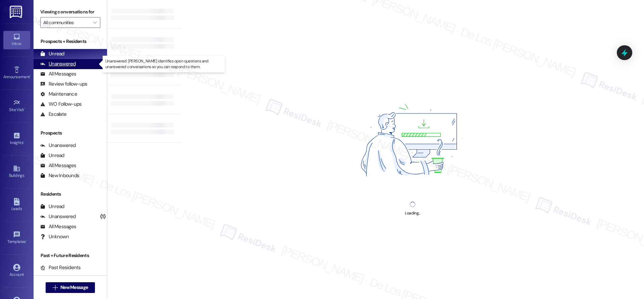 Image resolution: width=644 pixels, height=299 pixels. I want to click on div: Escalate, so click(53, 114).